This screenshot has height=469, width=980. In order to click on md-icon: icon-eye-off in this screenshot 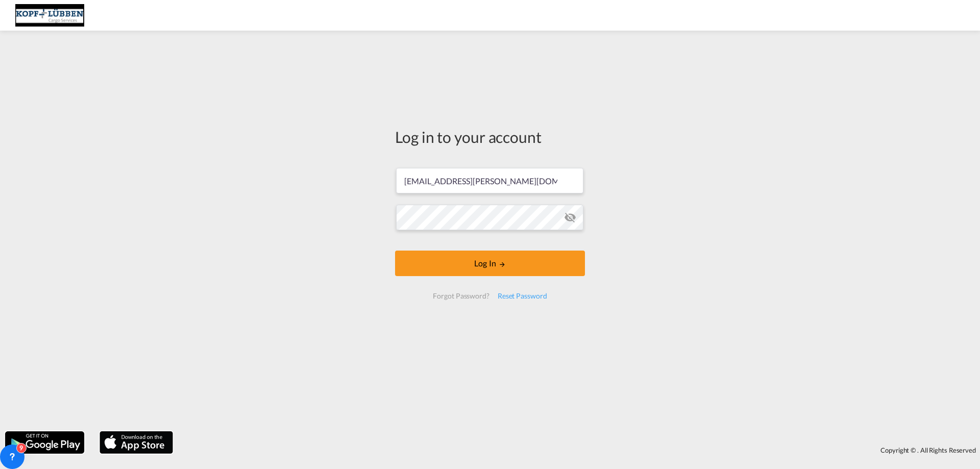, I will do `click(570, 217)`.